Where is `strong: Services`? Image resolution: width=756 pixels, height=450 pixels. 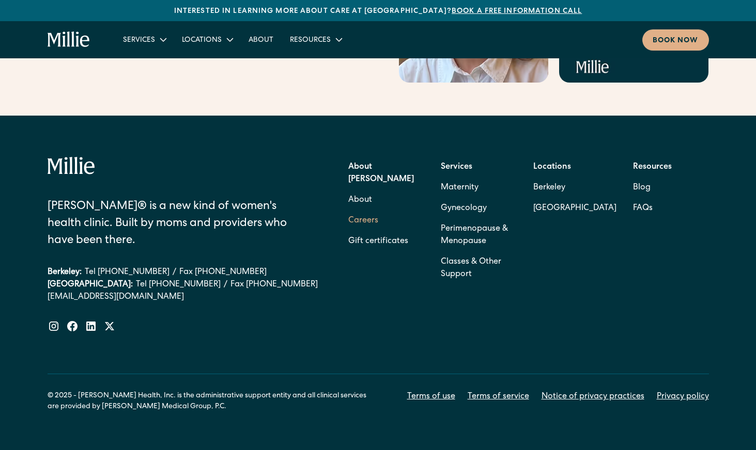 strong: Services is located at coordinates (456, 167).